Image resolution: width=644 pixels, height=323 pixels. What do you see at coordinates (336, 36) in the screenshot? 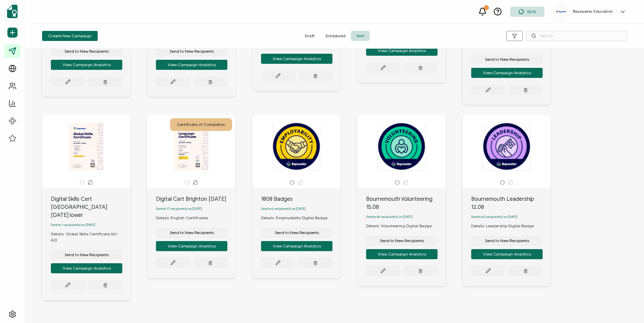
I see `span: Scheduled` at bounding box center [336, 36].